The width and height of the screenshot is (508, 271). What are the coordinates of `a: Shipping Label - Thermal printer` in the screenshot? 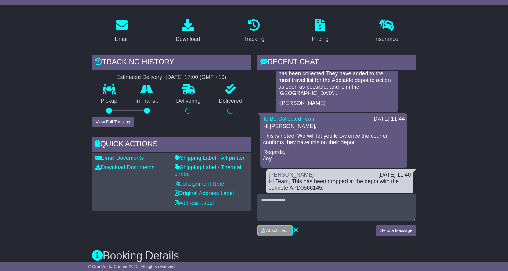 It's located at (208, 171).